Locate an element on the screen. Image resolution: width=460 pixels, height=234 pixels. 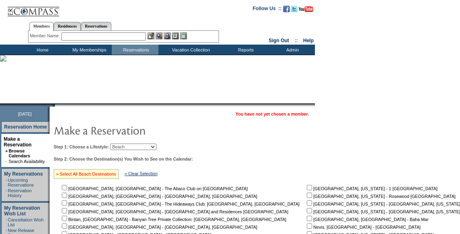
img: Subscribe to our YouTube Channel is located at coordinates (306, 9).